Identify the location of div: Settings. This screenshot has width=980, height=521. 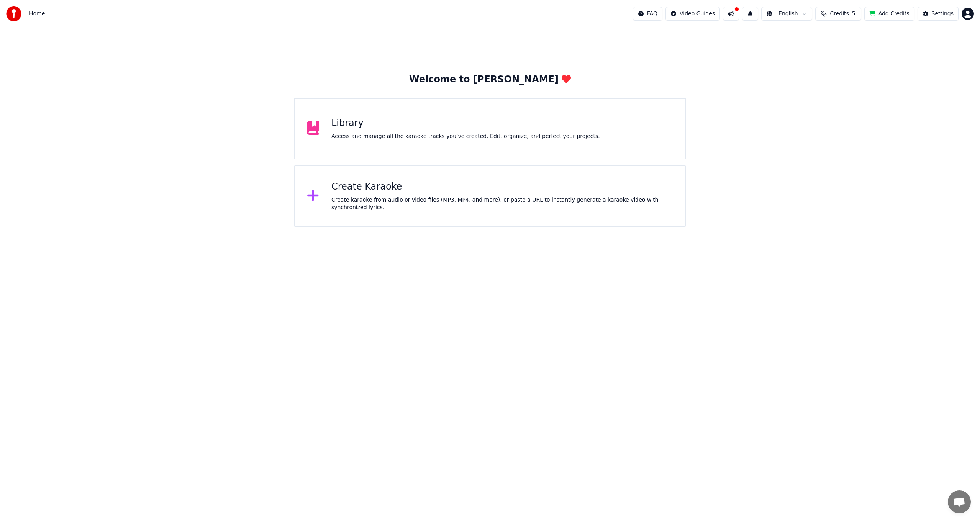
(942, 14).